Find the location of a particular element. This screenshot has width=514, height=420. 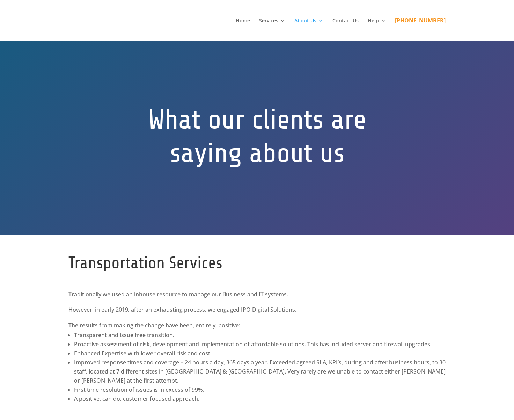

h2: Transportation Services is located at coordinates (257, 265).